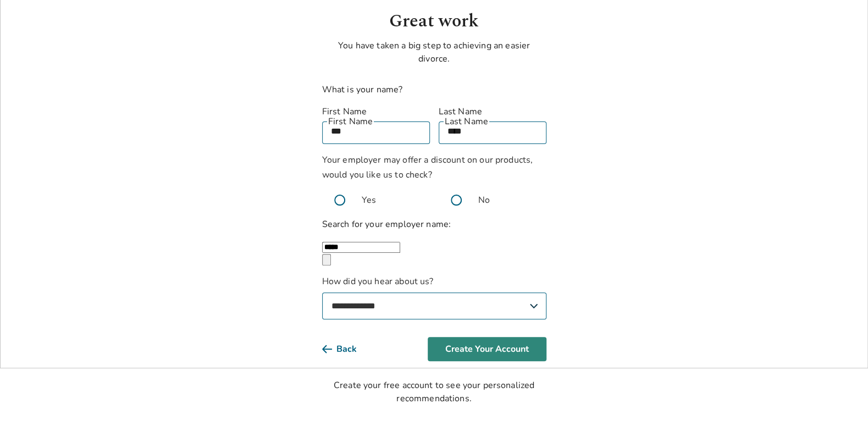 The width and height of the screenshot is (868, 426). I want to click on span: Your employer may offer a discount on our products, would you like us to check?, so click(428, 167).